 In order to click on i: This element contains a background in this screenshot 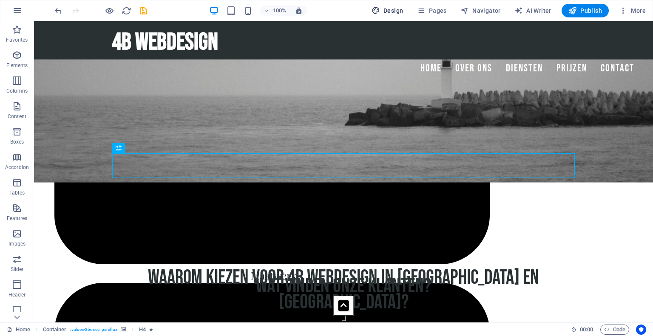, I will do `click(123, 329)`.